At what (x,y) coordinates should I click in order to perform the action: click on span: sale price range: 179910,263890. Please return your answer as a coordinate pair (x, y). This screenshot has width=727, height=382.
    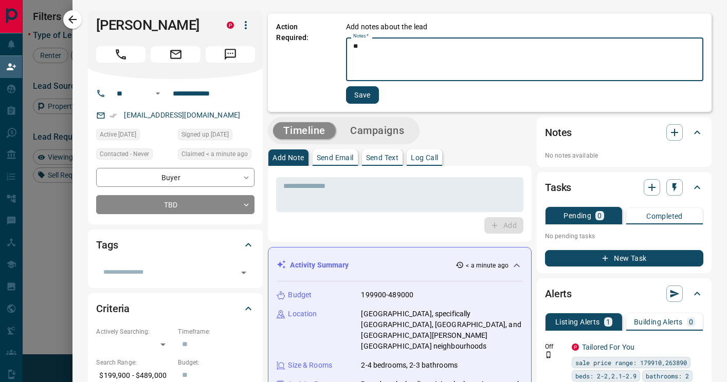
    Looking at the image, I should click on (631, 363).